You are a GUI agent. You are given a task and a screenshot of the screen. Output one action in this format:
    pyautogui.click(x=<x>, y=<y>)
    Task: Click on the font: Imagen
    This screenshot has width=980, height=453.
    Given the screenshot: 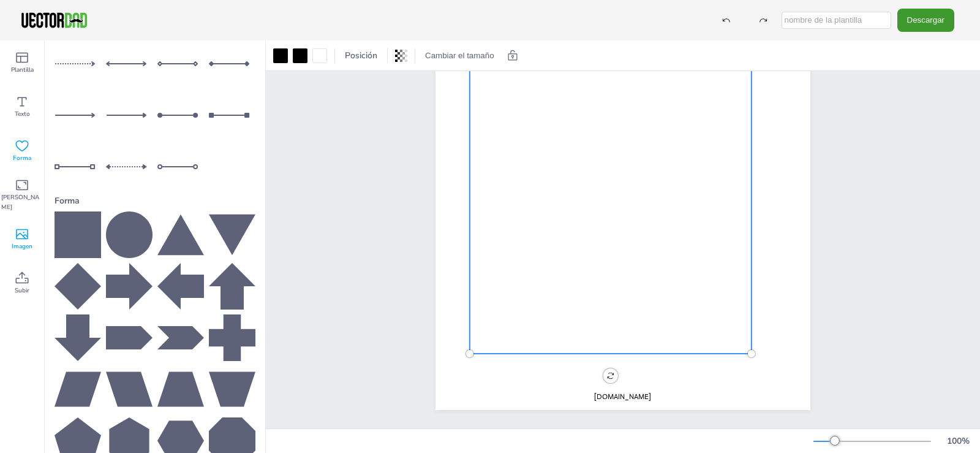 What is the action you would take?
    pyautogui.click(x=22, y=246)
    